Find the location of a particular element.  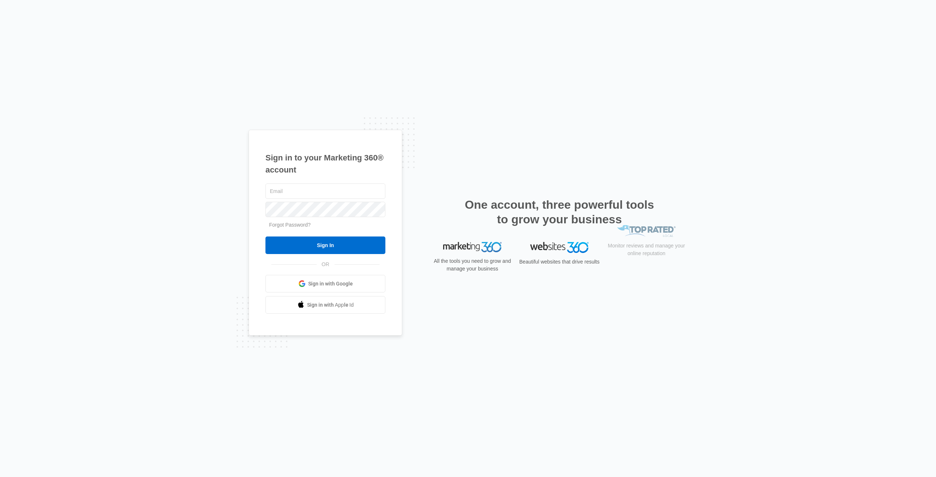

img: Websites 360 is located at coordinates (559, 247).